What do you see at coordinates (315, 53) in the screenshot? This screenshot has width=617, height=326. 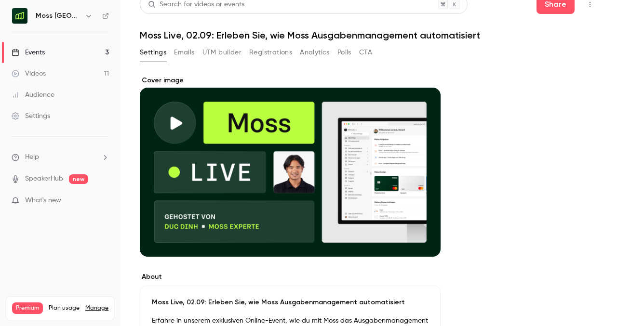 I see `button: Analytics` at bounding box center [315, 53].